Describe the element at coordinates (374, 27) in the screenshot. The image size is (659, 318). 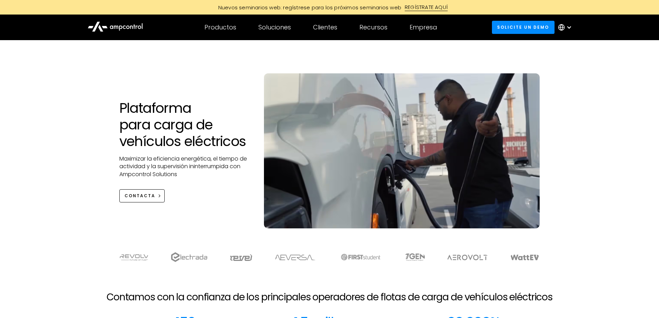
I see `div: Recursos` at that location.